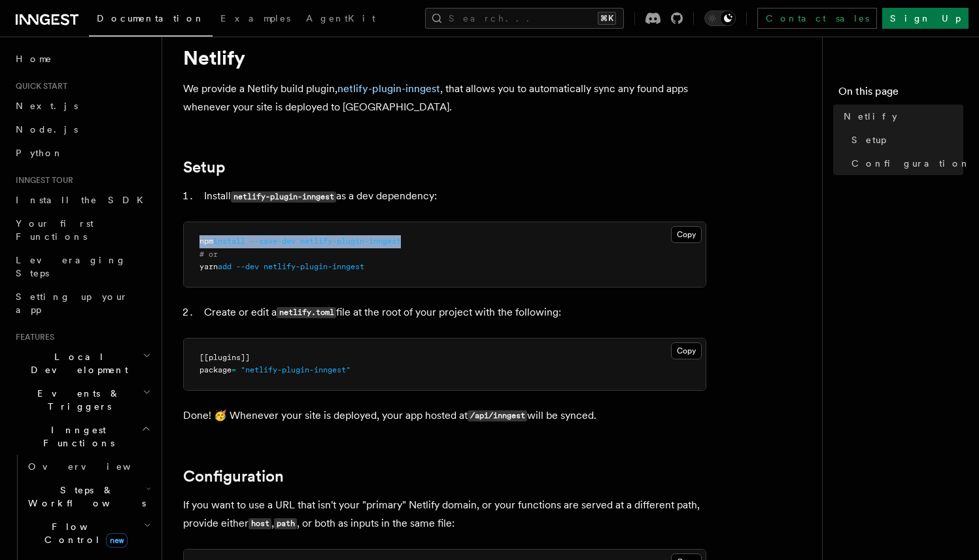  I want to click on span: Flow Control, so click(83, 533).